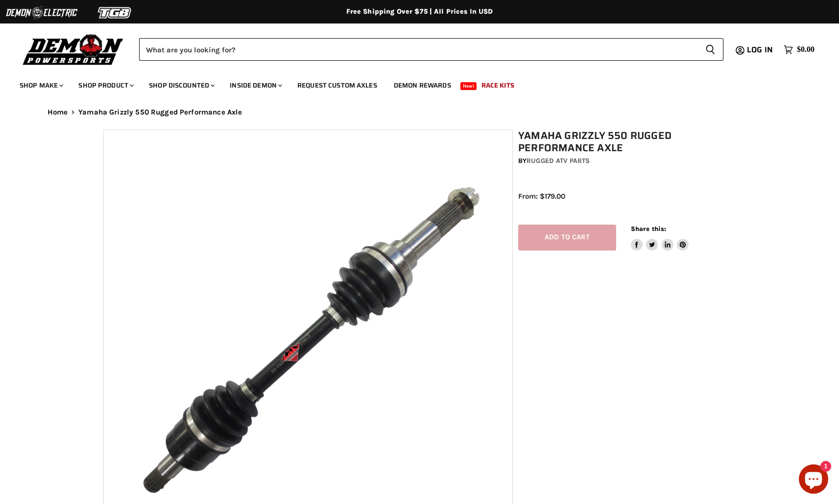  What do you see at coordinates (542, 196) in the screenshot?
I see `span: From: $179.00` at bounding box center [542, 196].